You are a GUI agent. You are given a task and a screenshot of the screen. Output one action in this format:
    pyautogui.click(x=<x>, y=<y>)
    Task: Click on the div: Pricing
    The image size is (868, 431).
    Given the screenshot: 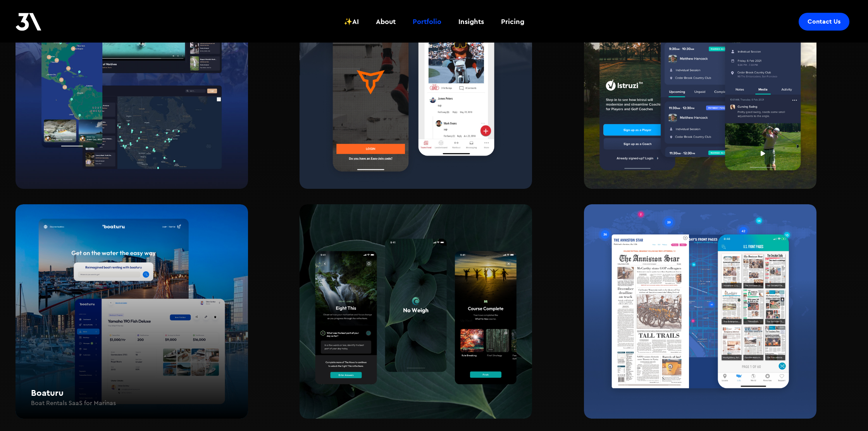 What is the action you would take?
    pyautogui.click(x=512, y=22)
    